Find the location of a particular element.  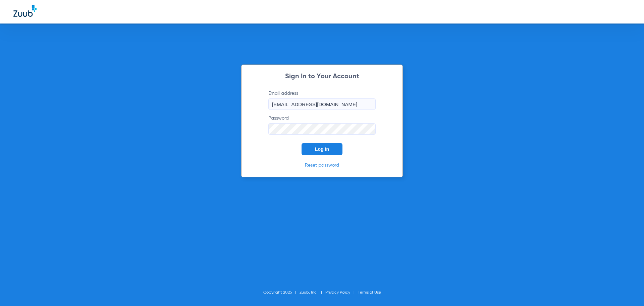

li: Zuub, Inc. is located at coordinates (312, 293).